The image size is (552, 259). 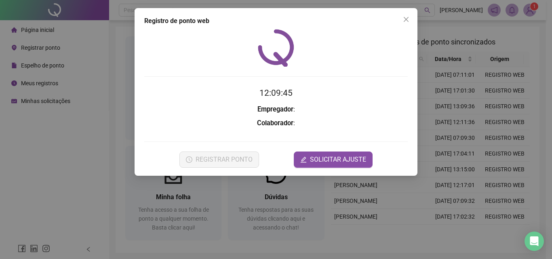 I want to click on strong: Colaborador, so click(x=275, y=123).